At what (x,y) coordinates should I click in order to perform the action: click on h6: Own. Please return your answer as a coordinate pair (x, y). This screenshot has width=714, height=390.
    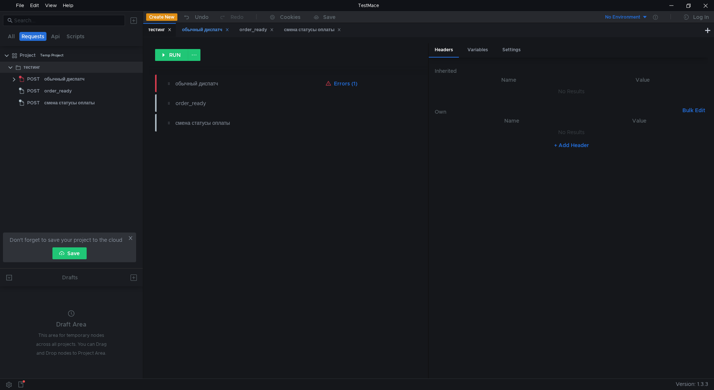
    Looking at the image, I should click on (557, 112).